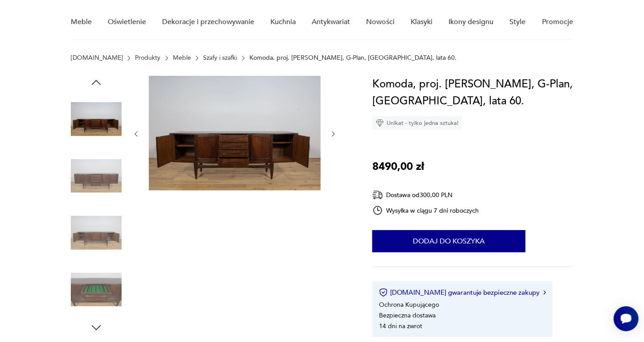 This screenshot has height=342, width=644. Describe the element at coordinates (449, 241) in the screenshot. I see `button: Dodaj do koszyka` at that location.